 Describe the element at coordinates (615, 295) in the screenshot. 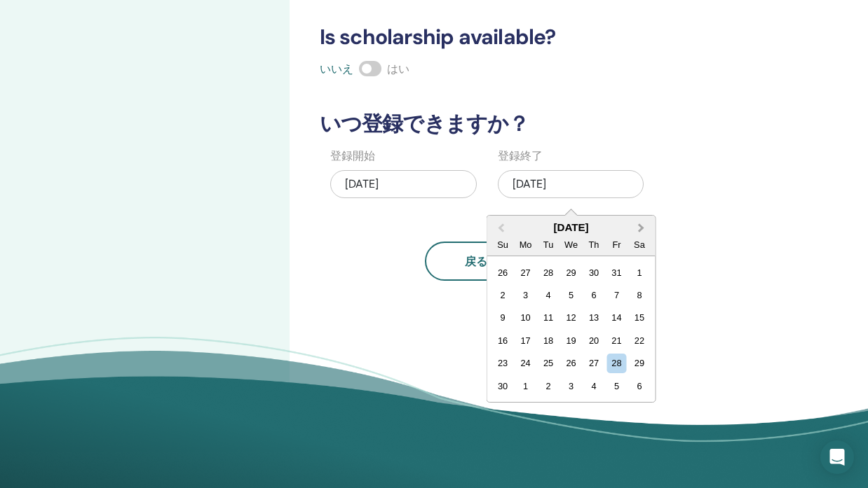

I see `div: Choose Friday, November 7th, 2025` at that location.